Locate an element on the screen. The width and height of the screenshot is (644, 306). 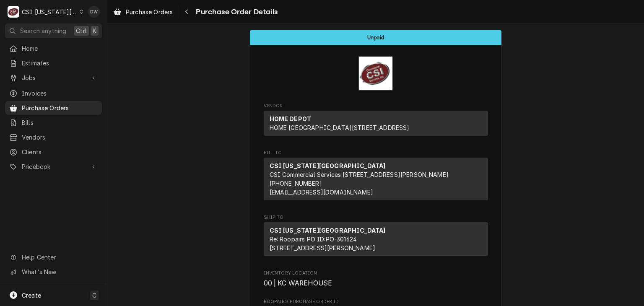
span: Roopairs Purchase Order ID is located at coordinates (376, 302).